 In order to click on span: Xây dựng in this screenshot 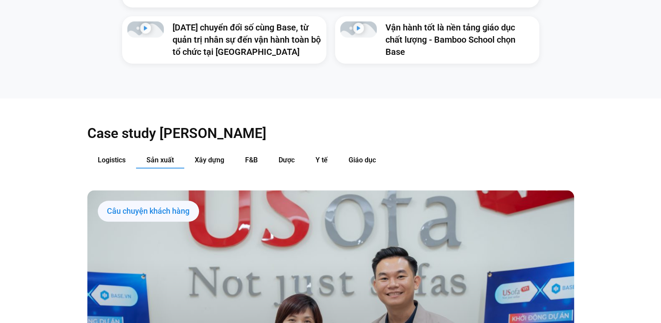, I will do `click(210, 160)`.